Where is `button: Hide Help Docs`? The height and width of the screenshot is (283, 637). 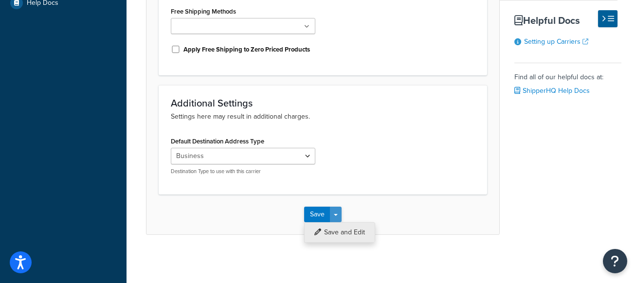
button: Hide Help Docs is located at coordinates (608, 18).